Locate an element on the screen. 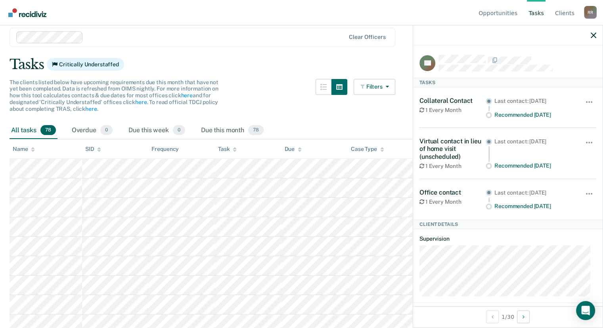 This screenshot has height=328, width=603. button: Next Client is located at coordinates (523, 316).